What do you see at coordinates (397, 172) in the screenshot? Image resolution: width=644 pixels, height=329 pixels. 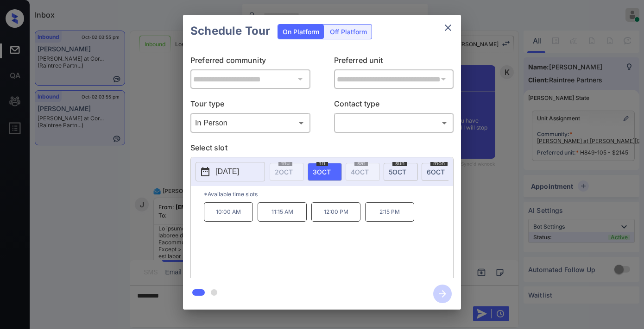 I see `span: 5 OCT` at bounding box center [397, 172].